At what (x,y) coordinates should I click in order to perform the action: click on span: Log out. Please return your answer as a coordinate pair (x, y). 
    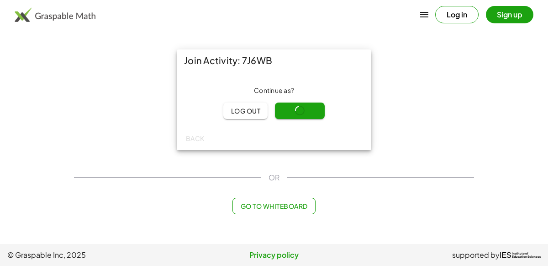
    Looking at the image, I should click on (245, 111).